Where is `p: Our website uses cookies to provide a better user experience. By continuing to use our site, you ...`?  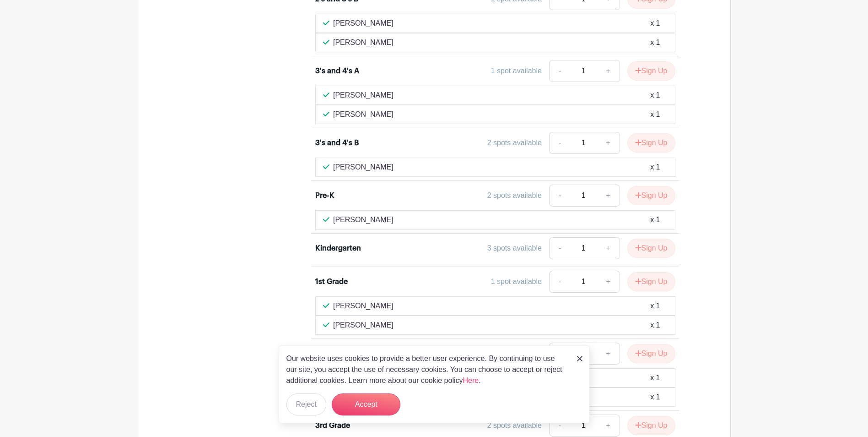 p: Our website uses cookies to provide a better user experience. By continuing to use our site, you ... is located at coordinates (427, 369).